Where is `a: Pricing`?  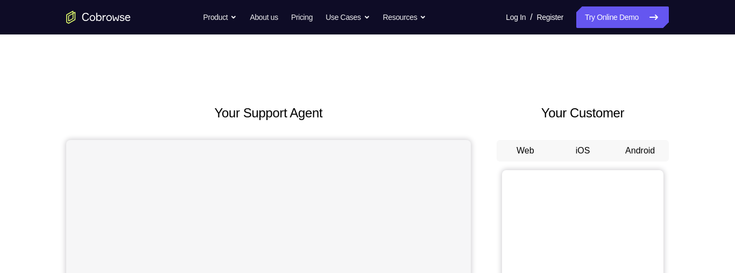
a: Pricing is located at coordinates (302, 17).